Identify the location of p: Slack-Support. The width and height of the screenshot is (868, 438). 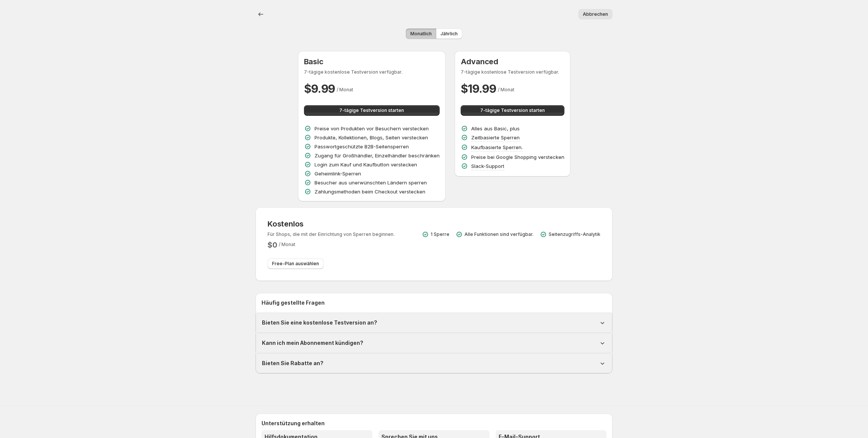
(488, 166).